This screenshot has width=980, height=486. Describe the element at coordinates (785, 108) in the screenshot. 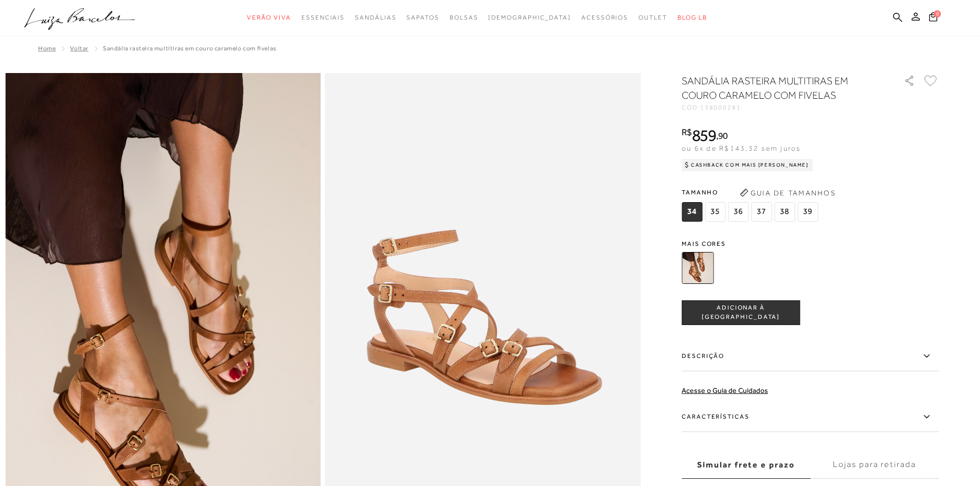

I see `div: CÓD:` at that location.